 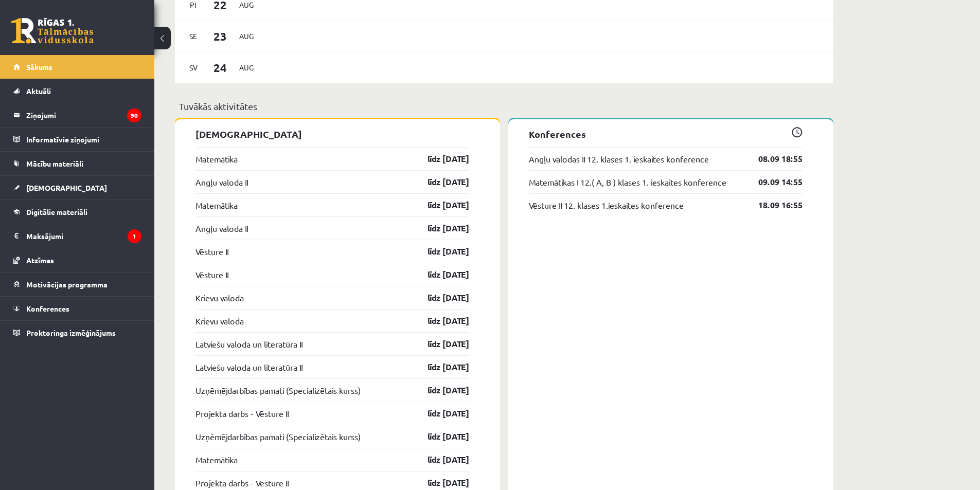 I want to click on span: Se, so click(x=193, y=36).